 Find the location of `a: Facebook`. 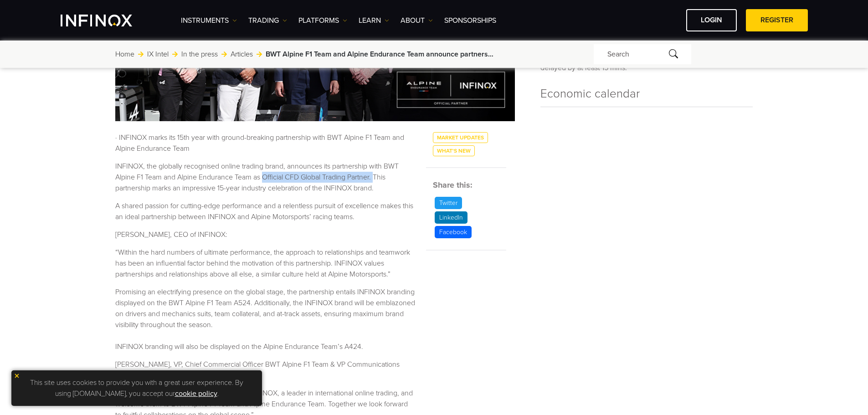

a: Facebook is located at coordinates (453, 232).